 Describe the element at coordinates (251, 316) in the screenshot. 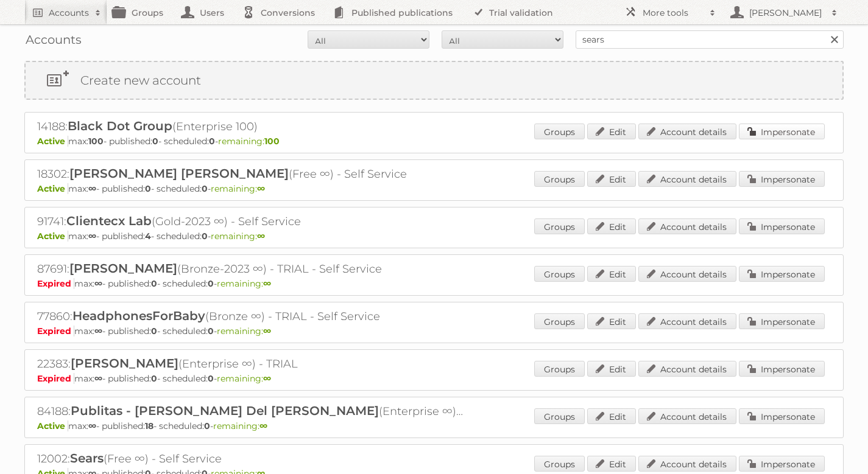

I see `h2: 77860: (Bronze ∞) - TRIAL - Self Service` at that location.